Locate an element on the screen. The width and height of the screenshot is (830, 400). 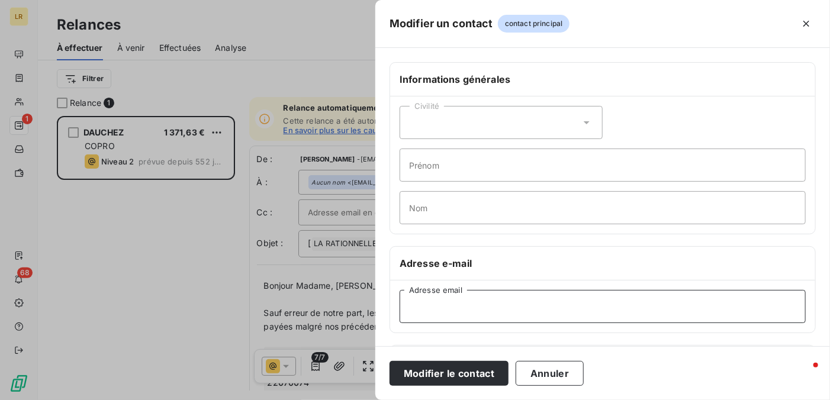
span: contact principal is located at coordinates (534, 24).